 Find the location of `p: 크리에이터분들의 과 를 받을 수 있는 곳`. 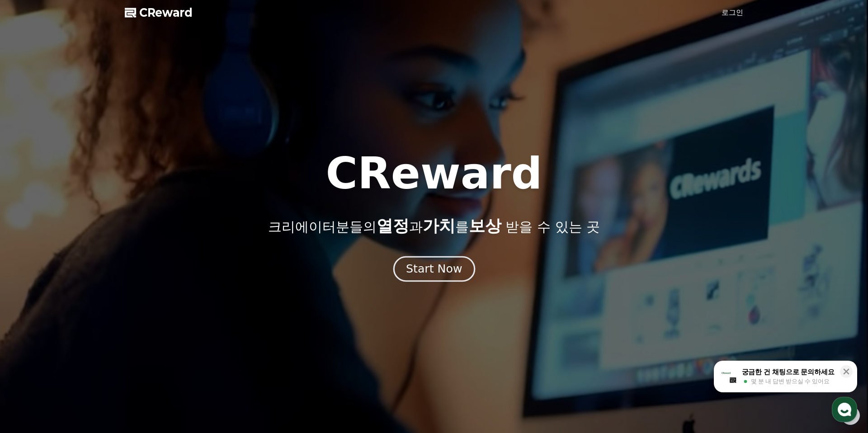

p: 크리에이터분들의 과 를 받을 수 있는 곳 is located at coordinates (434, 226).